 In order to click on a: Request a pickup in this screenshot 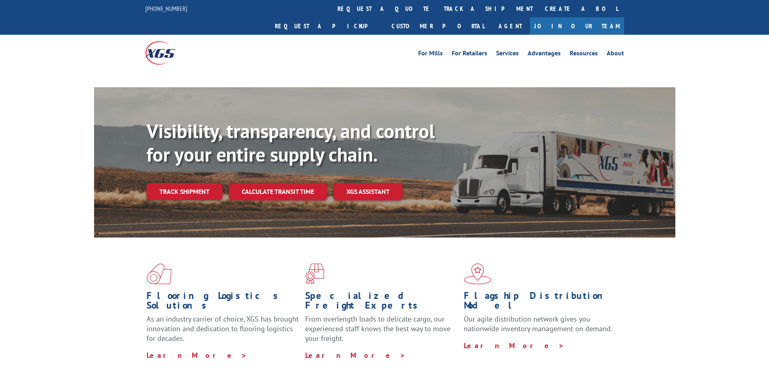, I will do `click(327, 26)`.